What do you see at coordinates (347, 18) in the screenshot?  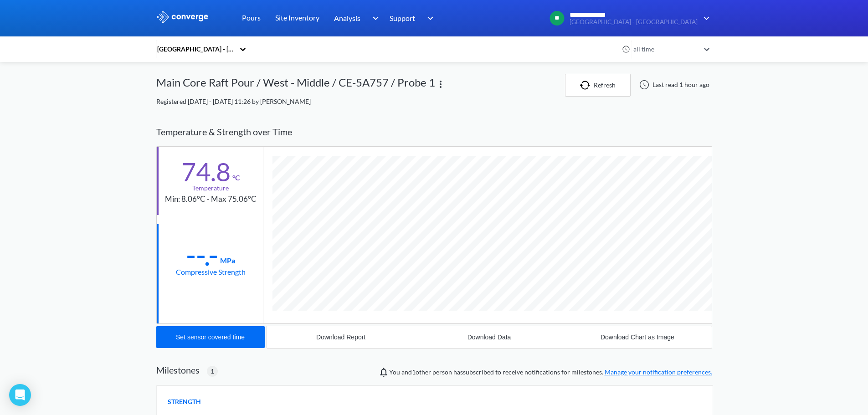 I see `span: Analysis` at bounding box center [347, 18].